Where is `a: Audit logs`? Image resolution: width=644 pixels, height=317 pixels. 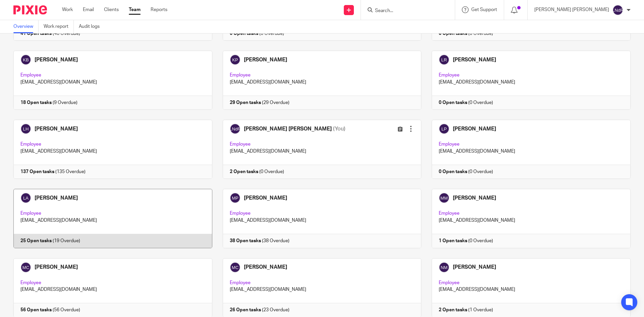
a: Audit logs is located at coordinates (92, 26).